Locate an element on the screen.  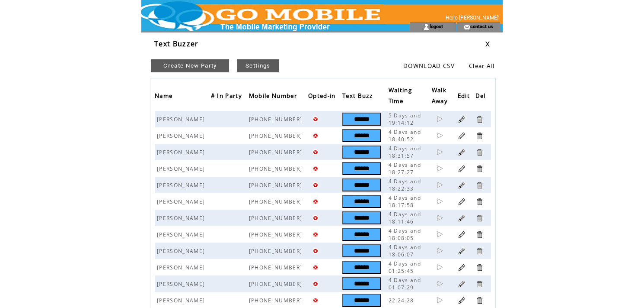
a: logout is located at coordinates (437, 26).